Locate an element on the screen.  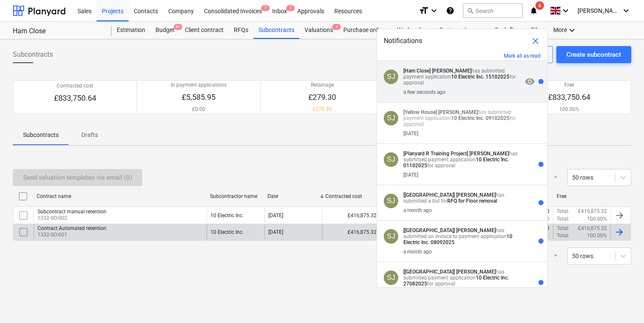
div: Contracted cost is located at coordinates (351, 196).